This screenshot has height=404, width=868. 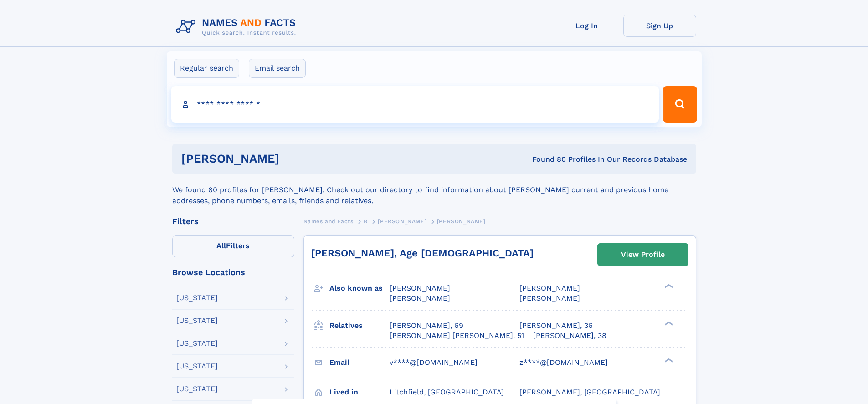 What do you see at coordinates (329, 220) in the screenshot?
I see `a: Names and Facts` at bounding box center [329, 220].